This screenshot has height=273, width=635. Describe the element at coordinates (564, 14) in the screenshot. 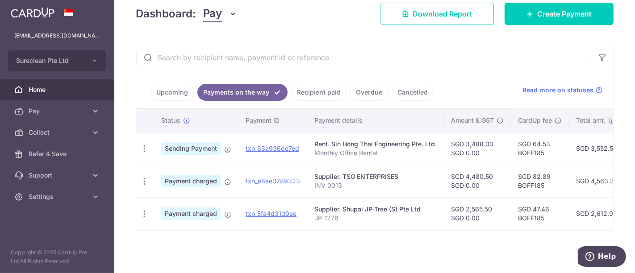

I see `span: Create Payment` at that location.